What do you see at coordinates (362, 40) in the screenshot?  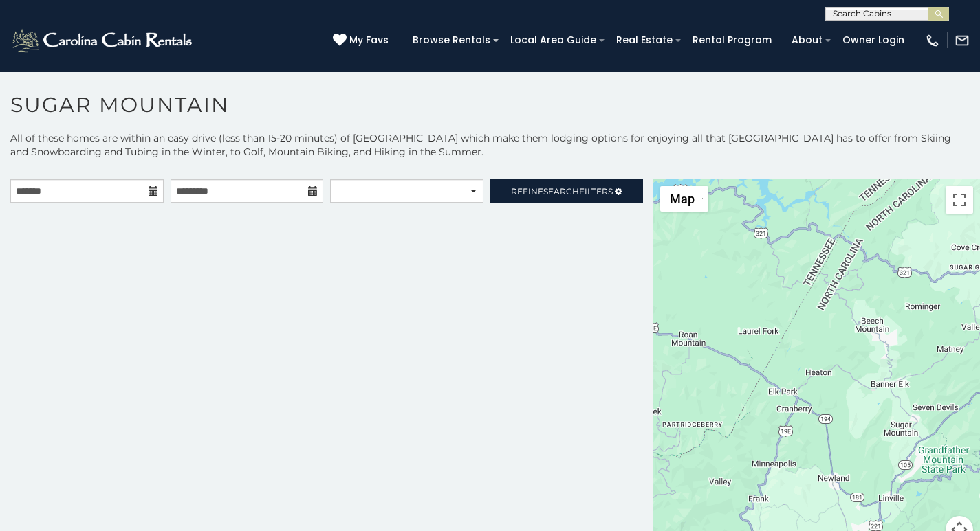 I see `a: My Favs` at bounding box center [362, 40].